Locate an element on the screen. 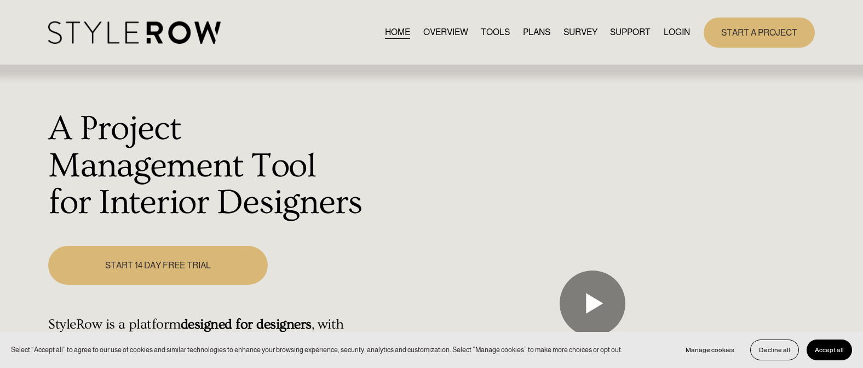  a: TOOLS is located at coordinates (495, 32).